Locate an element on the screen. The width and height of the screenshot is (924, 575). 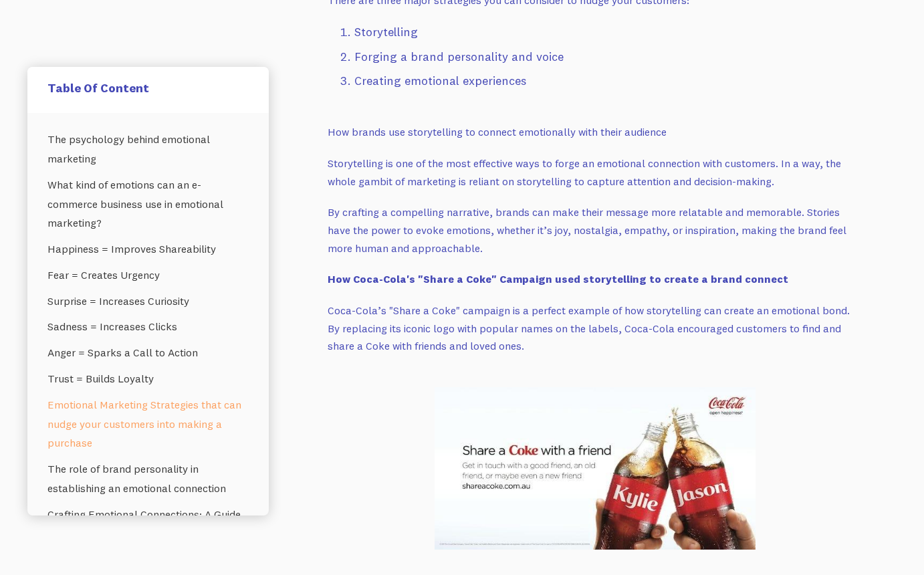
a: What kind of emotions can an e-commerce business use in emotional marketing? is located at coordinates (148, 204).